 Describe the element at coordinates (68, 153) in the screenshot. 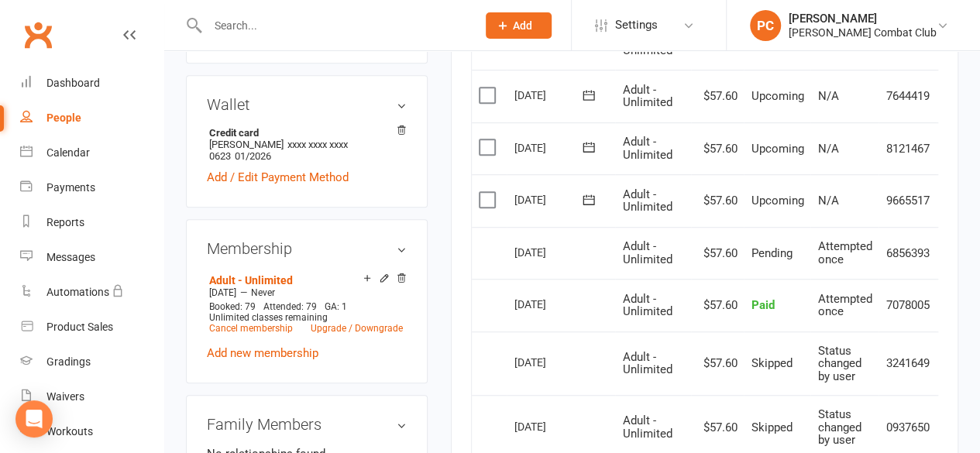

I see `div: Calendar` at that location.